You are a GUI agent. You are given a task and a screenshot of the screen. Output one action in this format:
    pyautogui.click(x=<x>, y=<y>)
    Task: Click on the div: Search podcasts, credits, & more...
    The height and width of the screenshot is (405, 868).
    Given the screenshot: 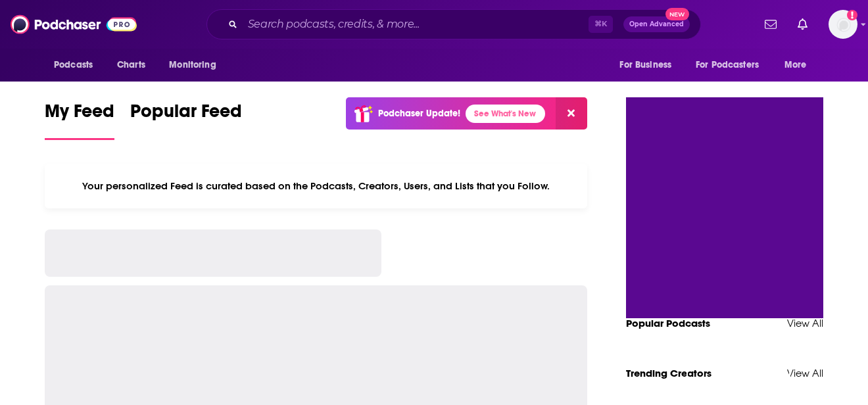 What is the action you would take?
    pyautogui.click(x=454, y=24)
    